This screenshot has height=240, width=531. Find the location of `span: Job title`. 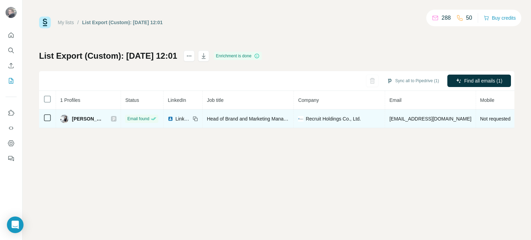

span: Job title is located at coordinates (215, 100).